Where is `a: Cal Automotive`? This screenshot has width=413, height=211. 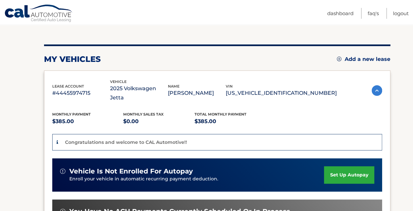 a: Cal Automotive is located at coordinates (39, 14).